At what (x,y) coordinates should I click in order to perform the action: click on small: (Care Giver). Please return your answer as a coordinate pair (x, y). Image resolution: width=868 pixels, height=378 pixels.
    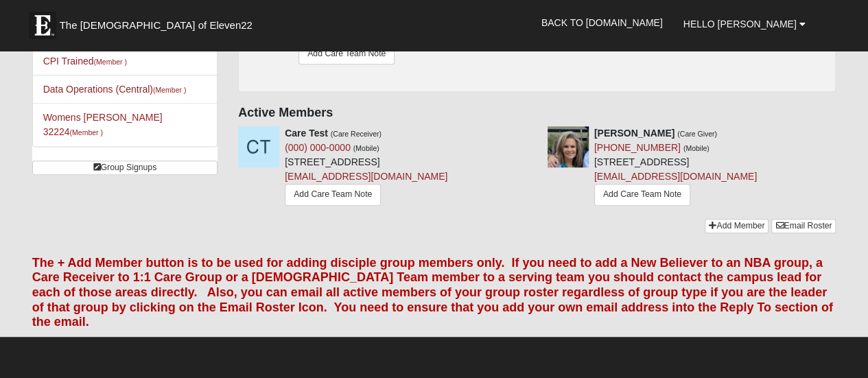
    Looking at the image, I should click on (697, 134).